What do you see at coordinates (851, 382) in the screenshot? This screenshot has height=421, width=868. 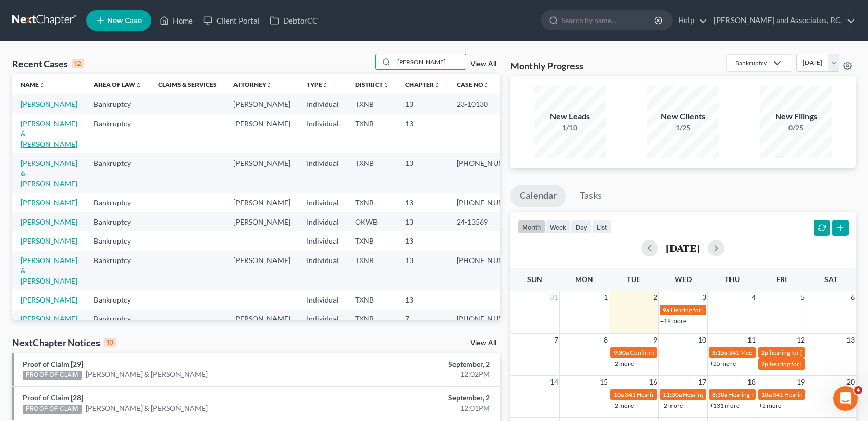 I see `span: 20` at bounding box center [851, 382].